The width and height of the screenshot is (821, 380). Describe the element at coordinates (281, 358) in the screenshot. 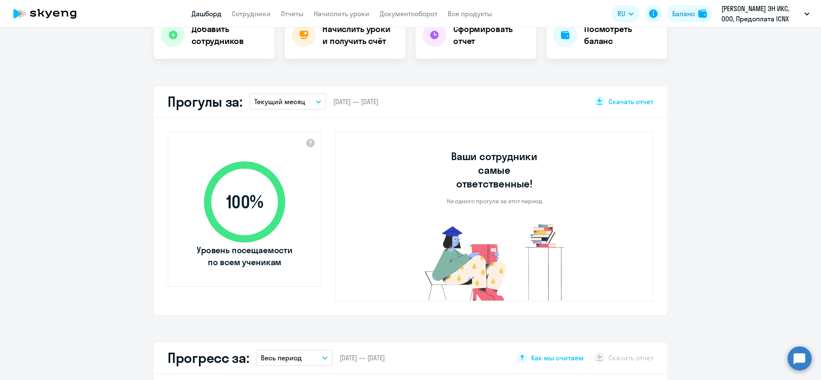

I see `p: Весь период` at that location.